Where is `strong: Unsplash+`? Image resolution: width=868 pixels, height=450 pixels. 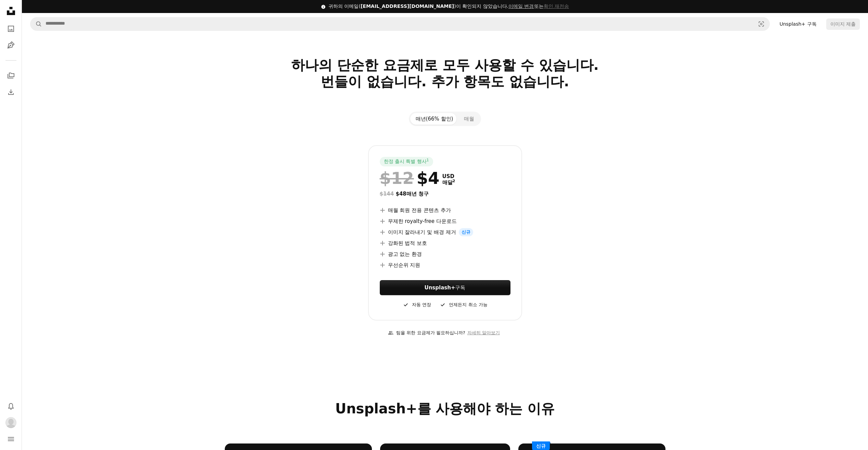 strong: Unsplash+ is located at coordinates (440, 288).